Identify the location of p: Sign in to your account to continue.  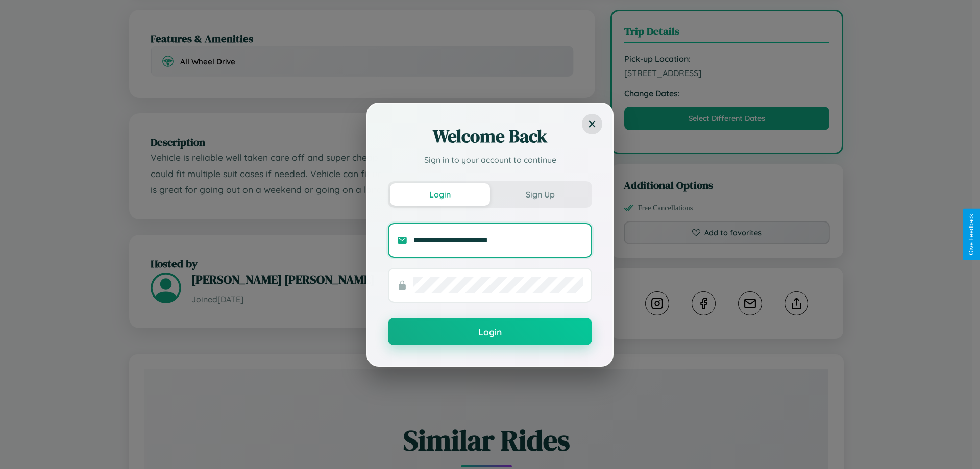
(490, 160).